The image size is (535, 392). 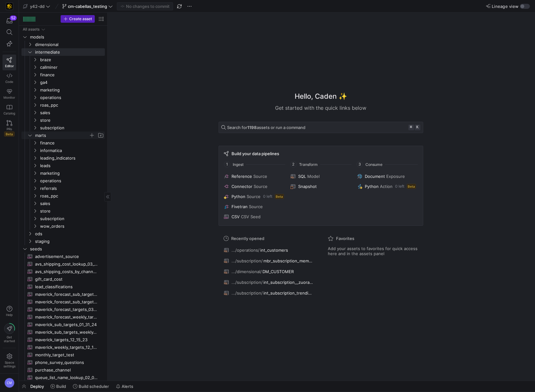 I want to click on img: https://storage.googleapis.com/y42-prod-data-exchange/images/uAsz27BndGEK0hZWDFeOjoxA7jCwgK9jE472..., so click(x=10, y=6).